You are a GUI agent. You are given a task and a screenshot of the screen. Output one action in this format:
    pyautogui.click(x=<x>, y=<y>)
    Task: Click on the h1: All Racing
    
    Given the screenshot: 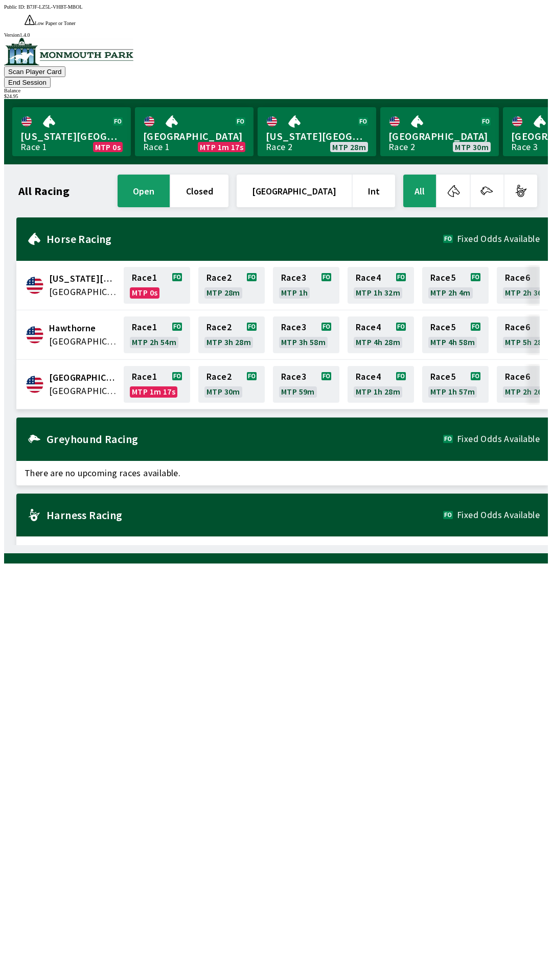 What is the action you would take?
    pyautogui.click(x=44, y=191)
    